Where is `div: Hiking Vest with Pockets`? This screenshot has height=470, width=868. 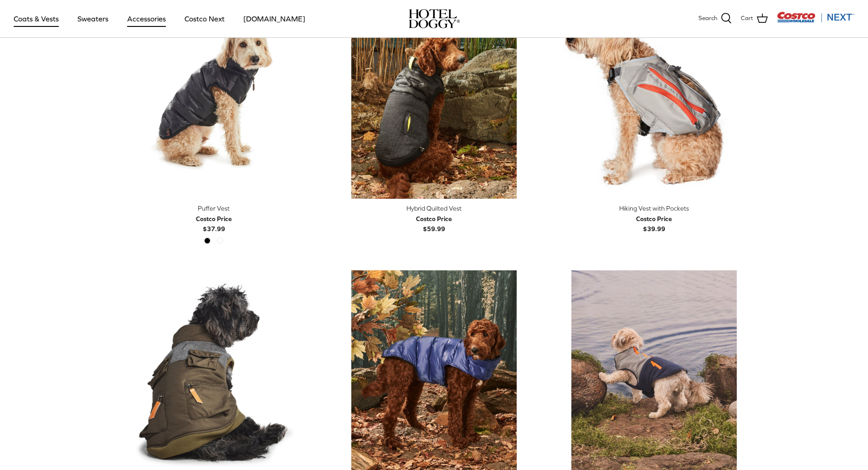
div: Hiking Vest with Pockets is located at coordinates (653, 209).